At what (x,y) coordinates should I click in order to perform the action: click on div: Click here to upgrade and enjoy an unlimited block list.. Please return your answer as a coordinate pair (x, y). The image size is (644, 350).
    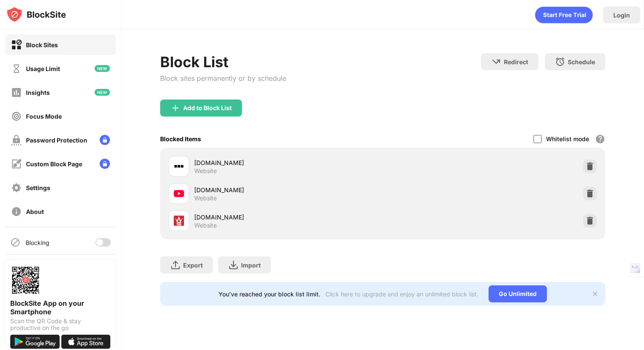
    Looking at the image, I should click on (402, 294).